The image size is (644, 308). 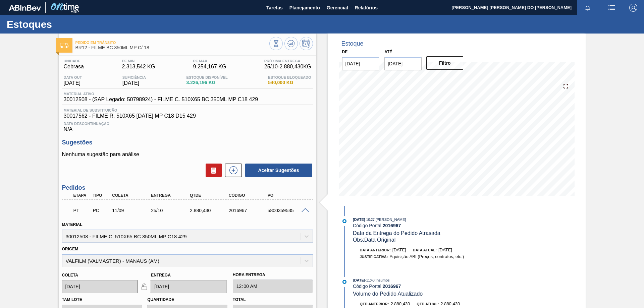 I want to click on div: Entrega, so click(x=171, y=195).